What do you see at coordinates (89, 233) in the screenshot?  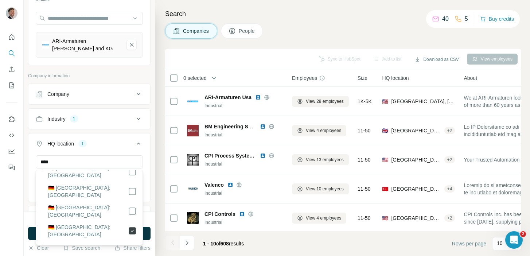 I see `button: Run search` at bounding box center [89, 233].